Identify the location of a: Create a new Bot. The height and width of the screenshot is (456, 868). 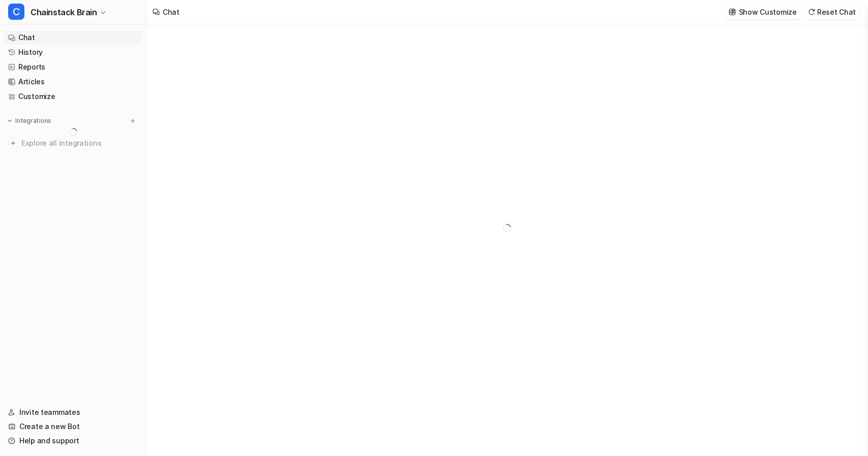
(72, 427).